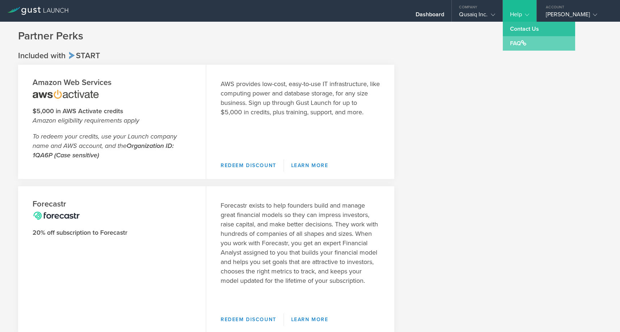 The image size is (620, 332). Describe the element at coordinates (56, 215) in the screenshot. I see `img: forecastr-logo` at that location.